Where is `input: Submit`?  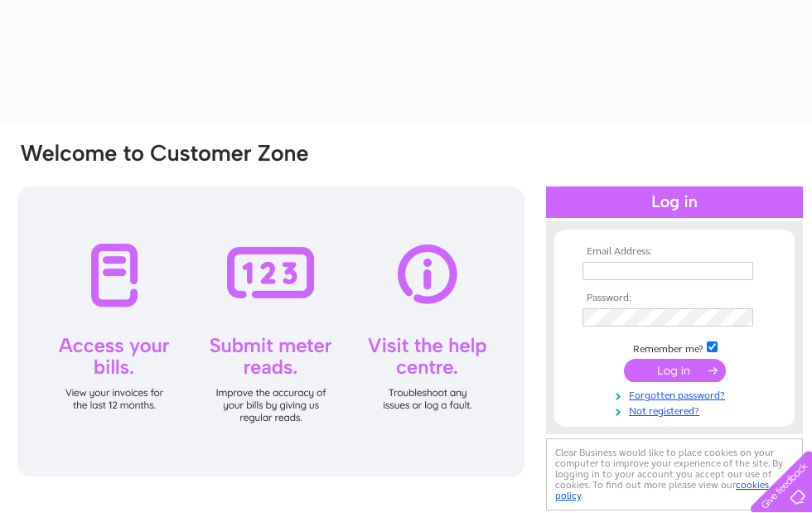 input: Submit is located at coordinates (674, 370).